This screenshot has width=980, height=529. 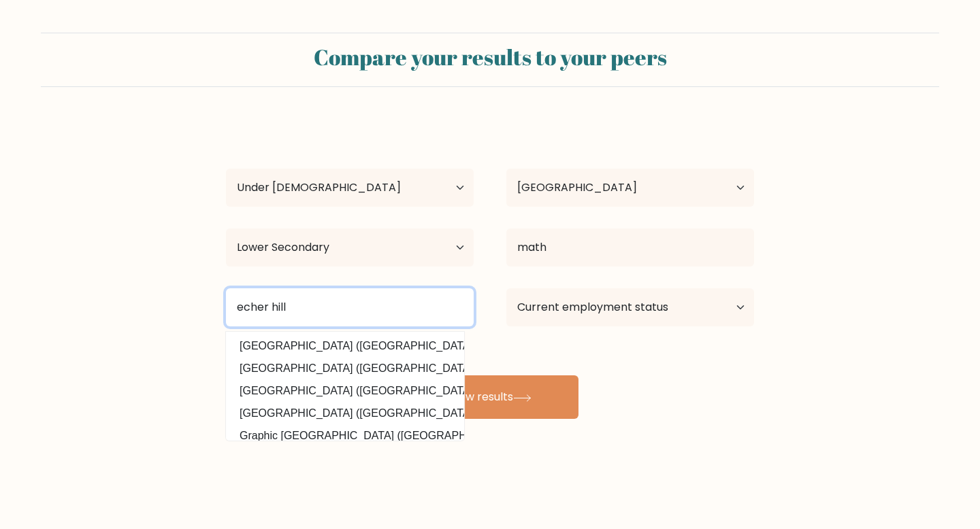 I want to click on h2: Compare your results to your peers, so click(x=490, y=57).